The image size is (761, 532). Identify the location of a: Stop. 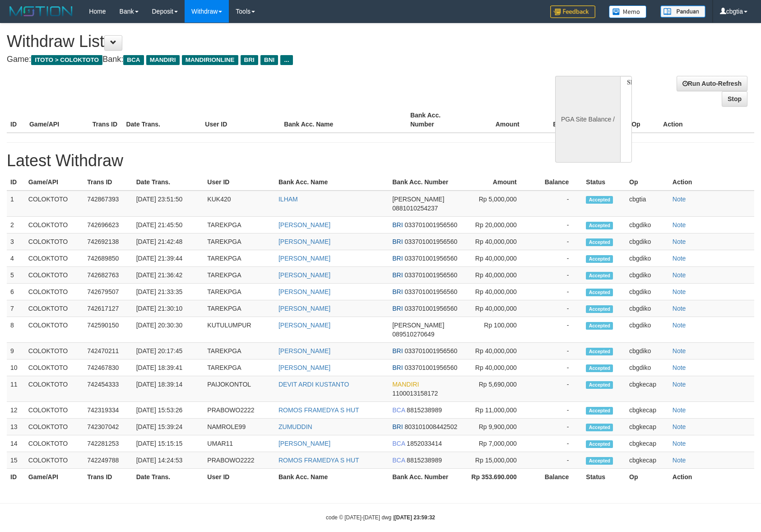
(735, 99).